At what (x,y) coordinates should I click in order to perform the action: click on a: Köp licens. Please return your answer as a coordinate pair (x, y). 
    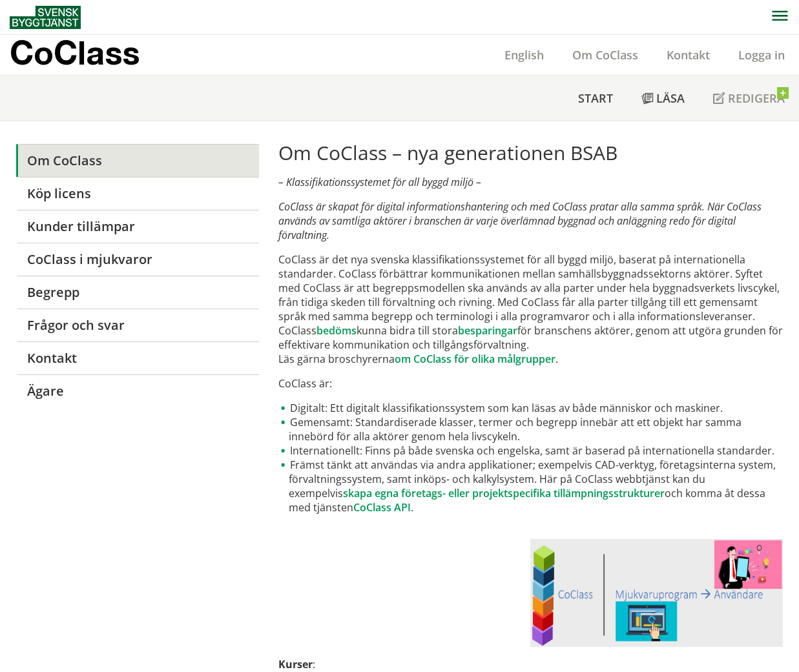
    Looking at the image, I should click on (137, 193).